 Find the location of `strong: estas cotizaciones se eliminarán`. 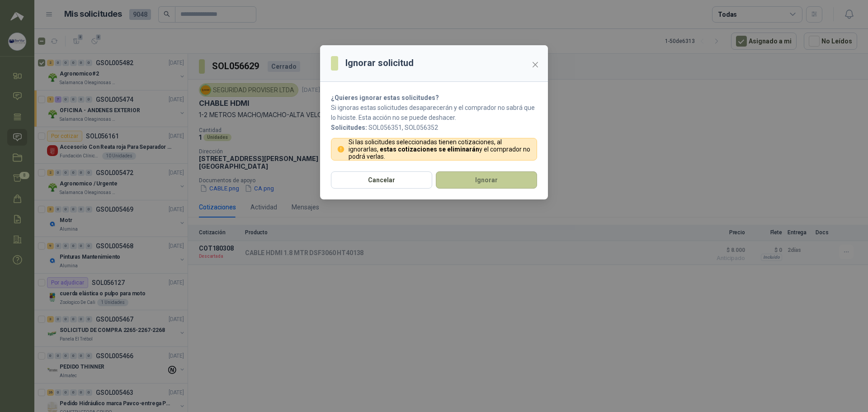

strong: estas cotizaciones se eliminarán is located at coordinates (429, 150).